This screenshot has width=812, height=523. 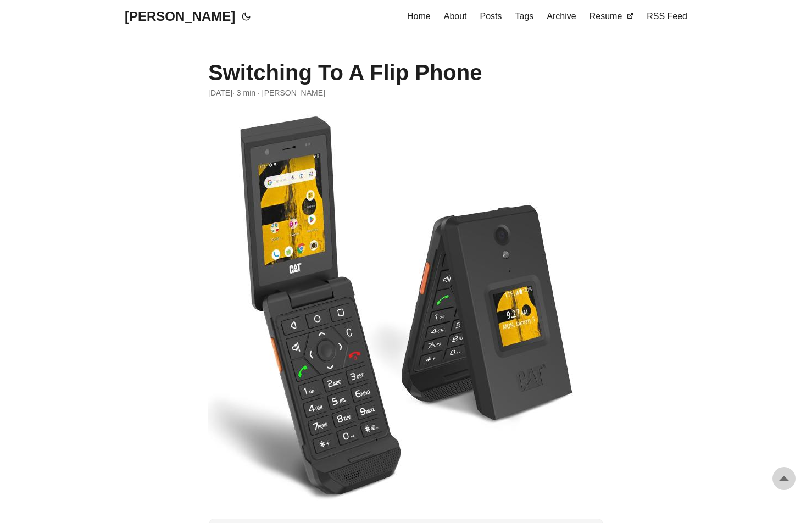 I want to click on span: Archive, so click(x=561, y=16).